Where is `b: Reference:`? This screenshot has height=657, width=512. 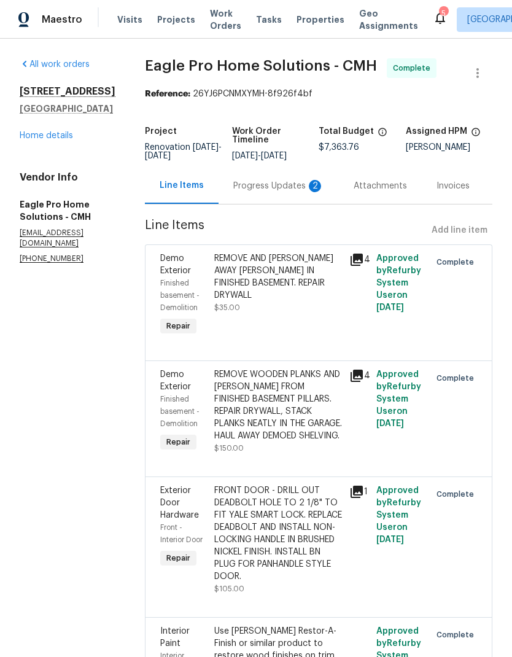 b: Reference: is located at coordinates (168, 94).